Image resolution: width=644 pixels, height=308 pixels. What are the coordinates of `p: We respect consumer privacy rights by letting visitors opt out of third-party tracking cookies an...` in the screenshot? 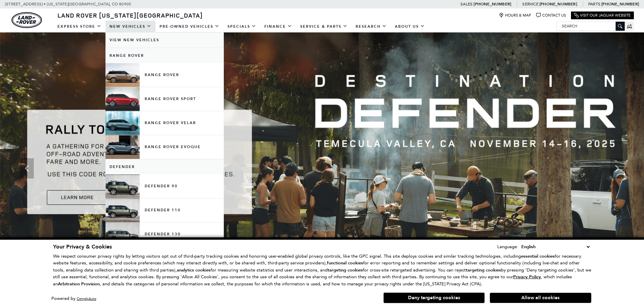 It's located at (322, 270).